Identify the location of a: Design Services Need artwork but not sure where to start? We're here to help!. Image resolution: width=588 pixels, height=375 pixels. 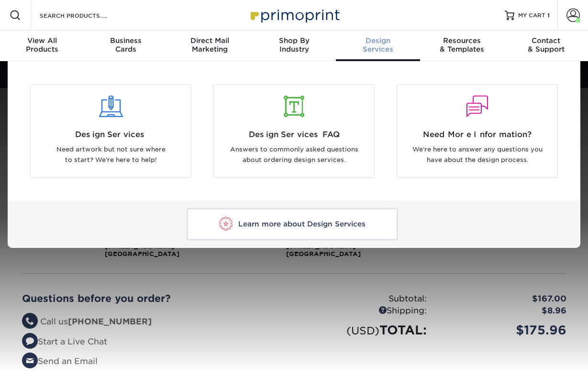
(111, 131).